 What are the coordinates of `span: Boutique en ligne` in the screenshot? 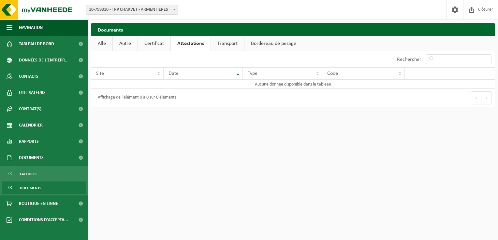 It's located at (38, 204).